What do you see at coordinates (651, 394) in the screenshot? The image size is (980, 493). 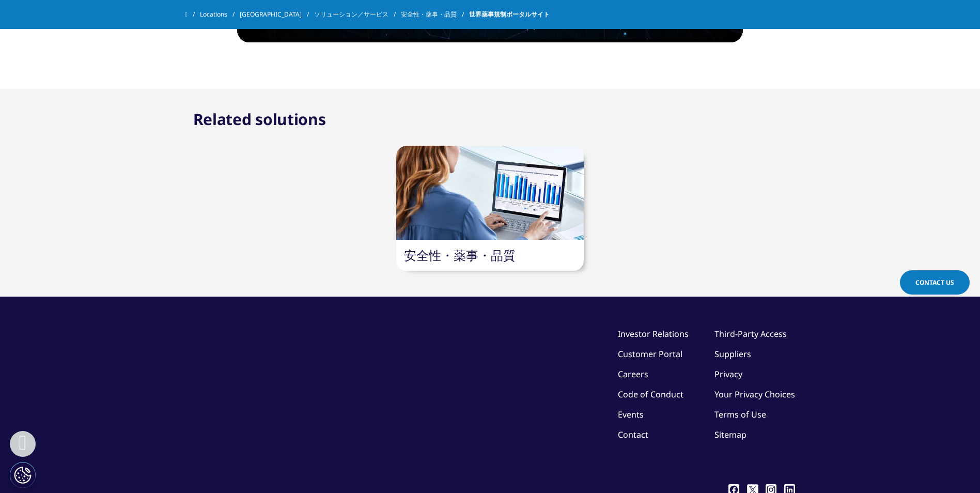 I see `a: Code of Conduct` at bounding box center [651, 394].